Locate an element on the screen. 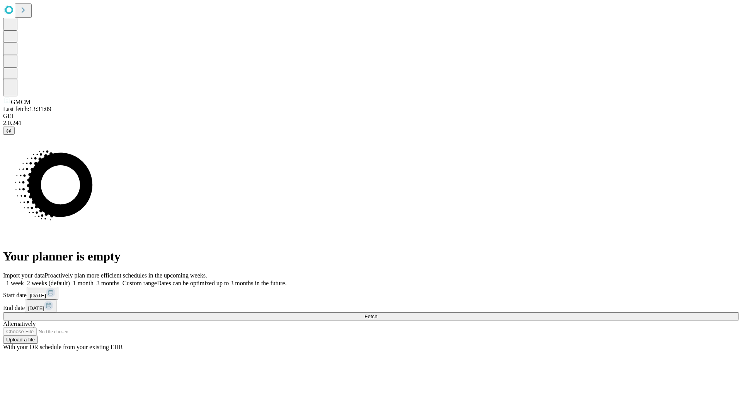  span: Alternatively is located at coordinates (19, 323).